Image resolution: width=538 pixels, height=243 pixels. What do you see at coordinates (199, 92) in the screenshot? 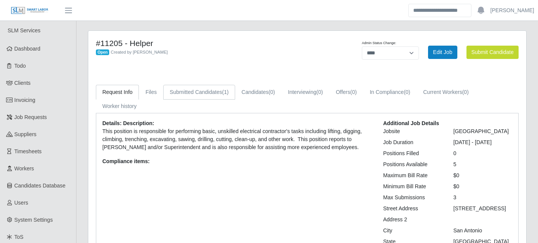
I see `a: Submitted Candidates` at bounding box center [199, 92].